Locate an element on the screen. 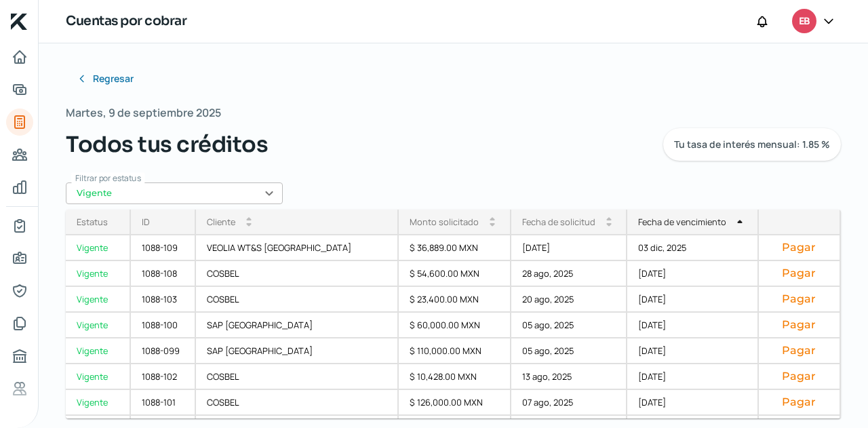 The image size is (868, 428). div: 1088-102 is located at coordinates (163, 377).